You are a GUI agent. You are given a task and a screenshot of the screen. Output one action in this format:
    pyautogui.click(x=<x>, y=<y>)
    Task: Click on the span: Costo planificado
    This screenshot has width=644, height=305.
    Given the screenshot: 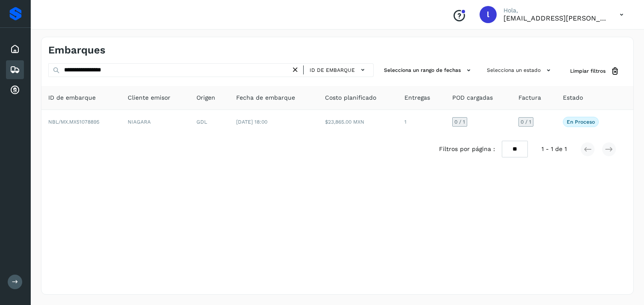 What is the action you would take?
    pyautogui.click(x=350, y=97)
    